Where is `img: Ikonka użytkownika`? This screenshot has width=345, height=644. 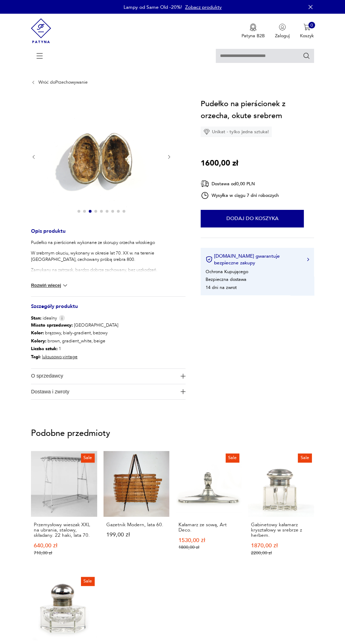 img: Ikonka użytkownika is located at coordinates (283, 27).